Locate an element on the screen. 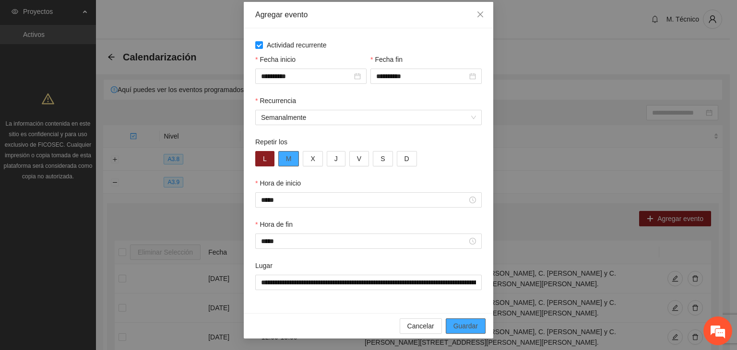 Image resolution: width=737 pixels, height=350 pixels. div: Minimizar ventana de chat en vivo is located at coordinates (169, 16).